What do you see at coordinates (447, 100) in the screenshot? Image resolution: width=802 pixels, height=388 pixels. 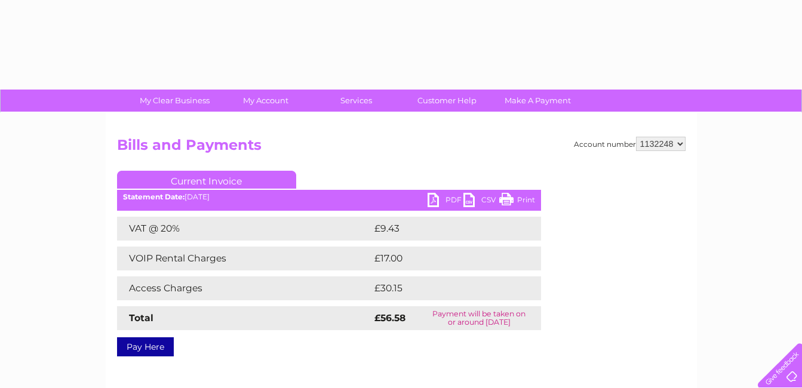 I see `a: Customer Help` at bounding box center [447, 100].